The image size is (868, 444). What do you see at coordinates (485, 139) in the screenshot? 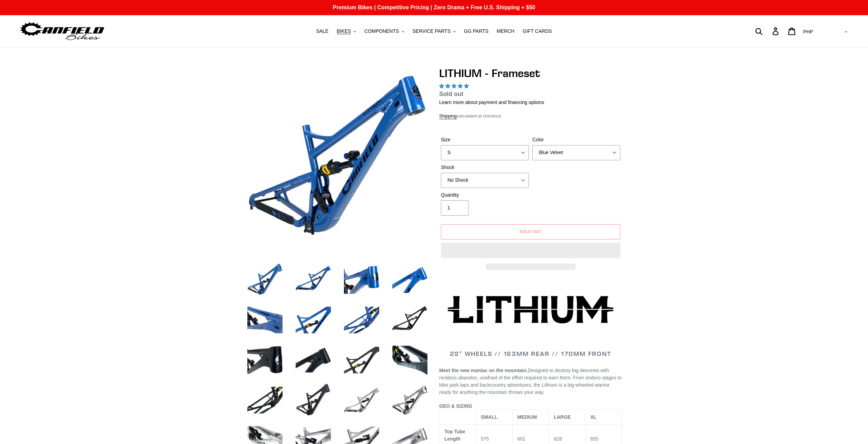
I see `label: Size` at bounding box center [485, 139].